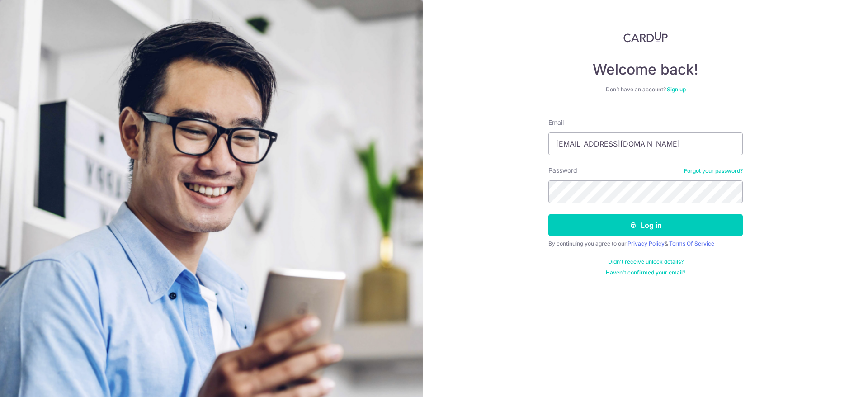 This screenshot has height=397, width=868. I want to click on a: Haven't confirmed your email?, so click(646, 272).